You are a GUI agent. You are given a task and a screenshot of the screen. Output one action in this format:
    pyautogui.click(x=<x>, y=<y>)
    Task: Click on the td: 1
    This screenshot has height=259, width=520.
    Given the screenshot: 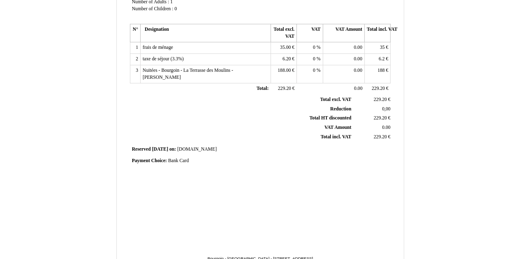 What is the action you would take?
    pyautogui.click(x=135, y=48)
    